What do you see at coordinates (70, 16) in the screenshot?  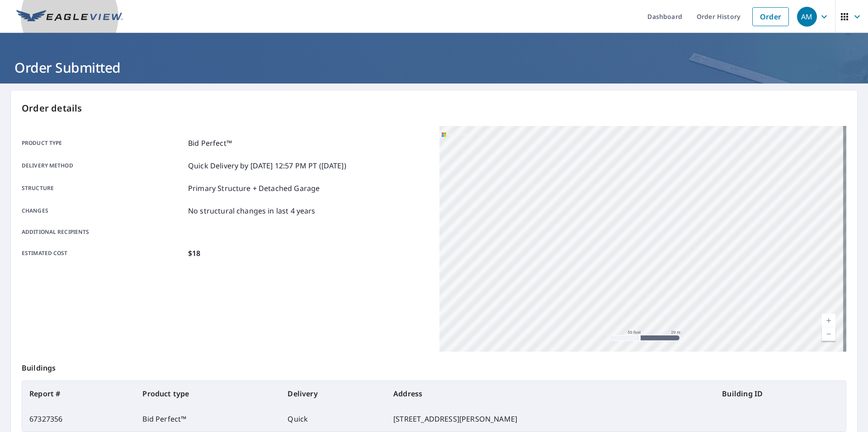 I see `img: EV Logo` at bounding box center [70, 16].